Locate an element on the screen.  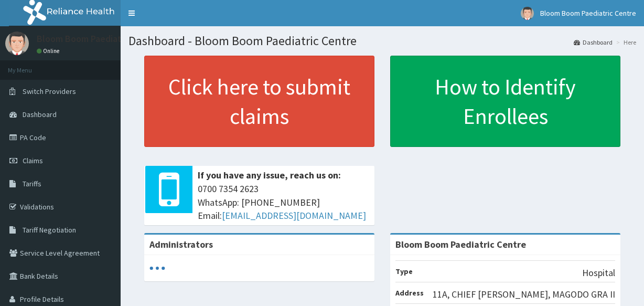
a: Click here to submit claims is located at coordinates (259, 101).